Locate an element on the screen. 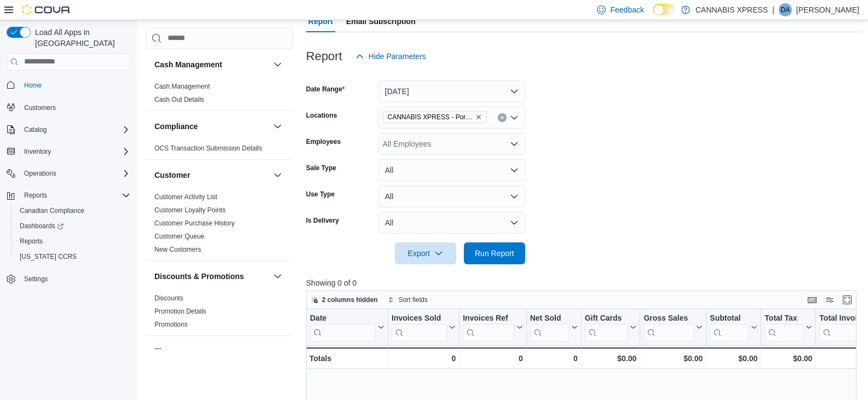 This screenshot has width=868, height=400. a: Home is located at coordinates (33, 85).